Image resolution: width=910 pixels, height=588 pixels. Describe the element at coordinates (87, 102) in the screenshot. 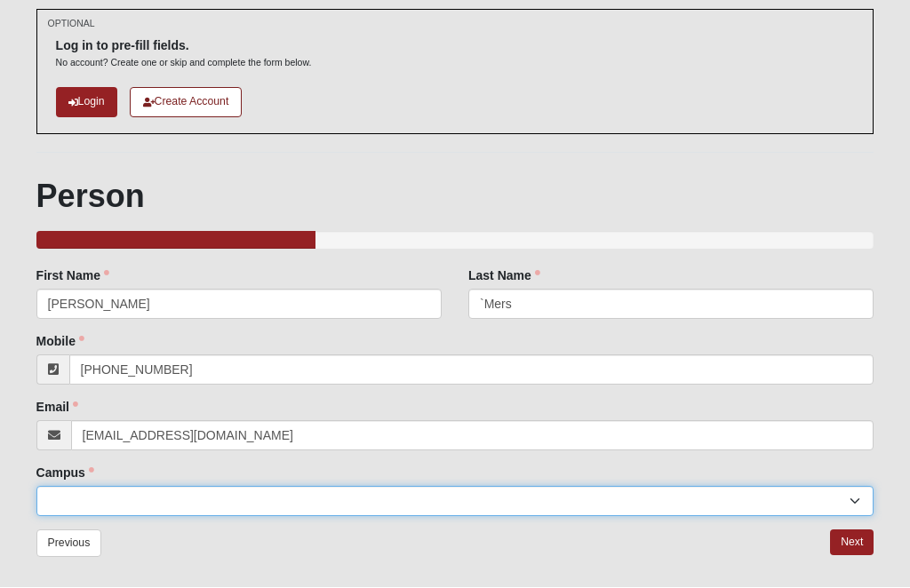

I see `a: Login` at that location.